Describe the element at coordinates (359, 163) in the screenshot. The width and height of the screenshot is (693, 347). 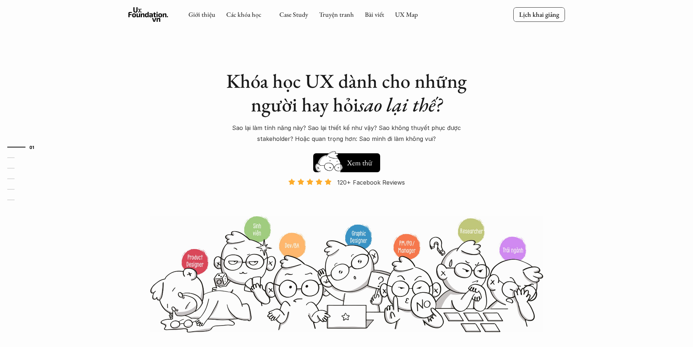
I see `h5: Xem thử` at that location.